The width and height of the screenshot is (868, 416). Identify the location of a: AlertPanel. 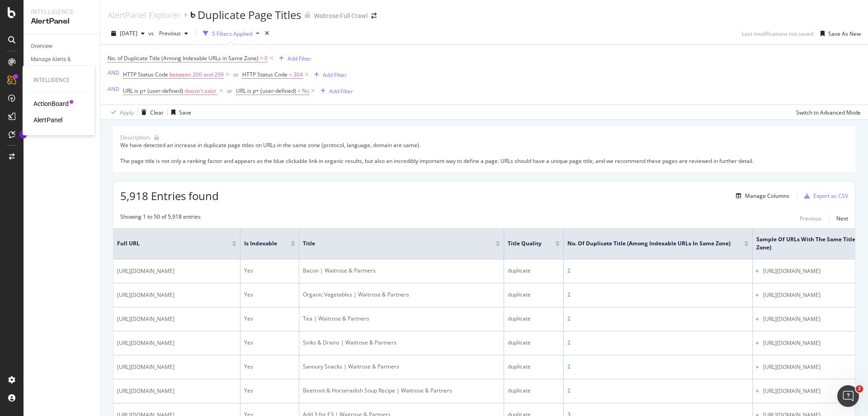
(47, 120).